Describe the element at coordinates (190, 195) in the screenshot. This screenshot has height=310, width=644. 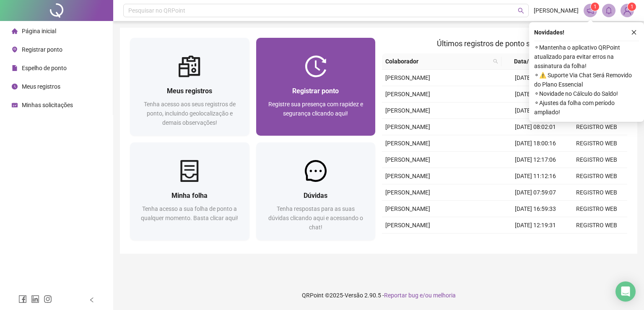
I see `span: Minha folha` at that location.